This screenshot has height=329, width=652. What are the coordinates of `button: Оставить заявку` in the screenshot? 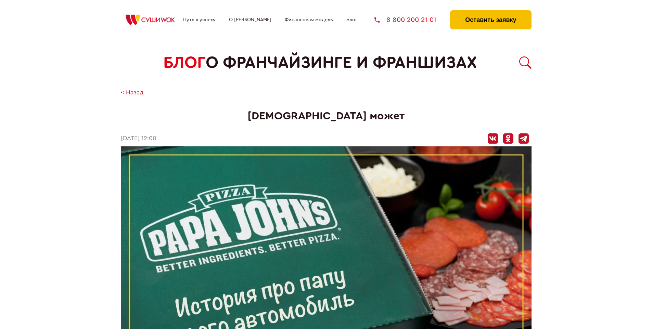 It's located at (491, 20).